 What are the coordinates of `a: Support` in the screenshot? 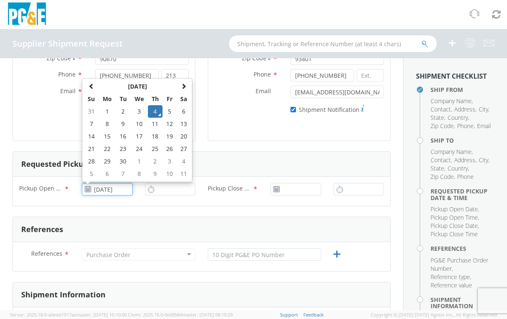 It's located at (289, 314).